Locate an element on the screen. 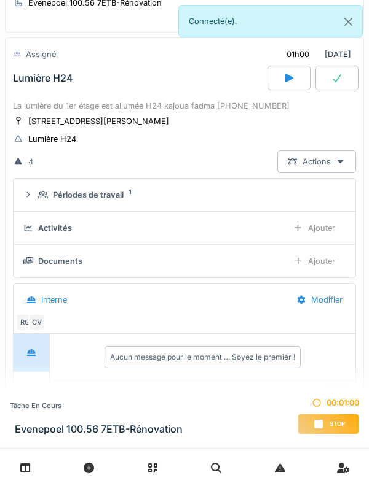  div: 4 is located at coordinates (31, 162).